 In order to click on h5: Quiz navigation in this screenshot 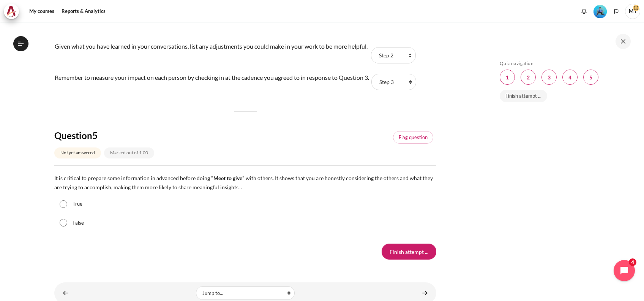, I will do `click(563, 63)`.